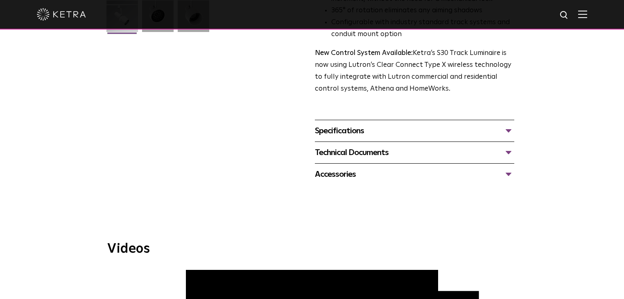 The height and width of the screenshot is (299, 624). Describe the element at coordinates (364, 53) in the screenshot. I see `strong: New Control System Available:` at that location.